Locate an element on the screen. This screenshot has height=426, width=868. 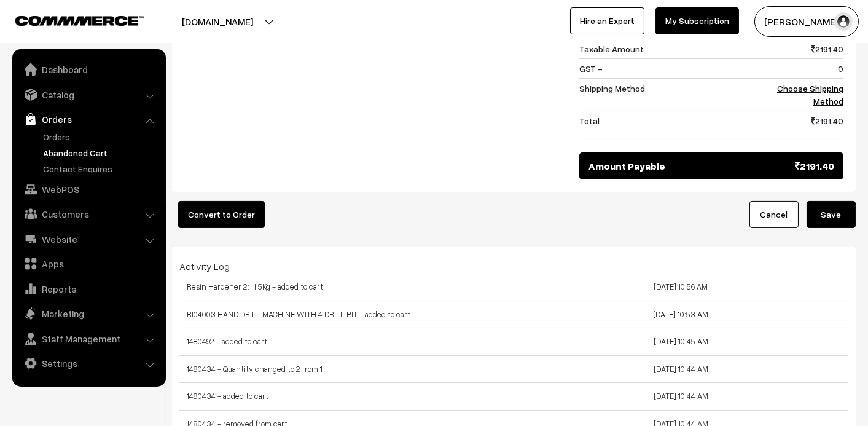
a: Hire an Expert is located at coordinates (607, 21).